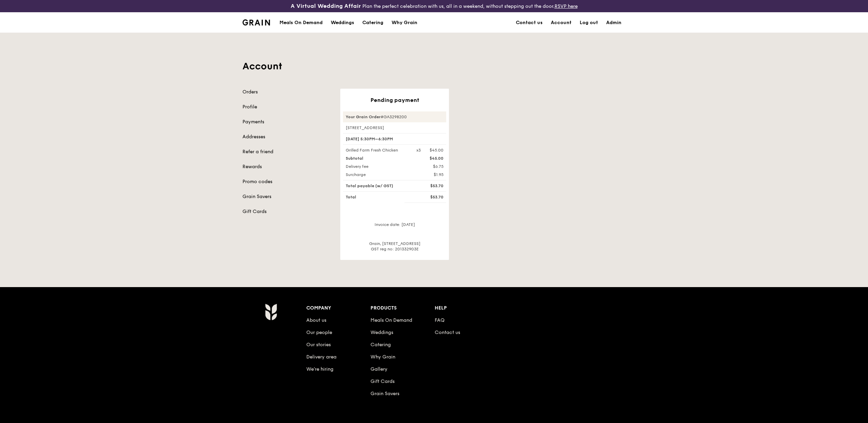 Image resolution: width=868 pixels, height=423 pixels. Describe the element at coordinates (377, 175) in the screenshot. I see `div: Surcharge` at that location.